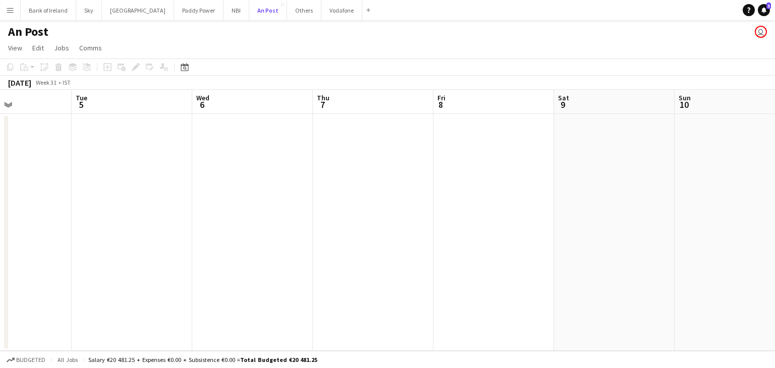  I want to click on span: Thu, so click(323, 98).